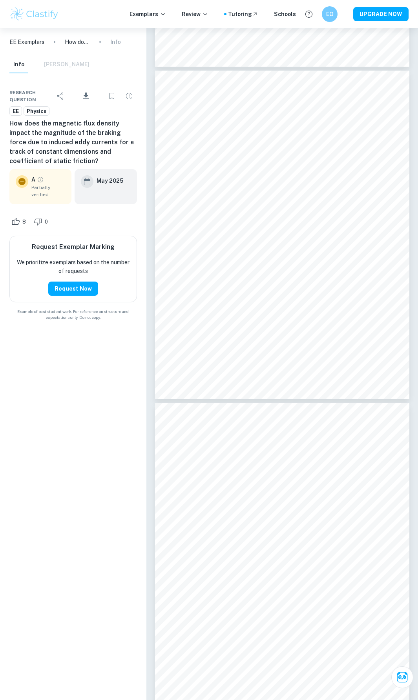 The width and height of the screenshot is (418, 700). What do you see at coordinates (112, 96) in the screenshot?
I see `div: Bookmark` at bounding box center [112, 96].